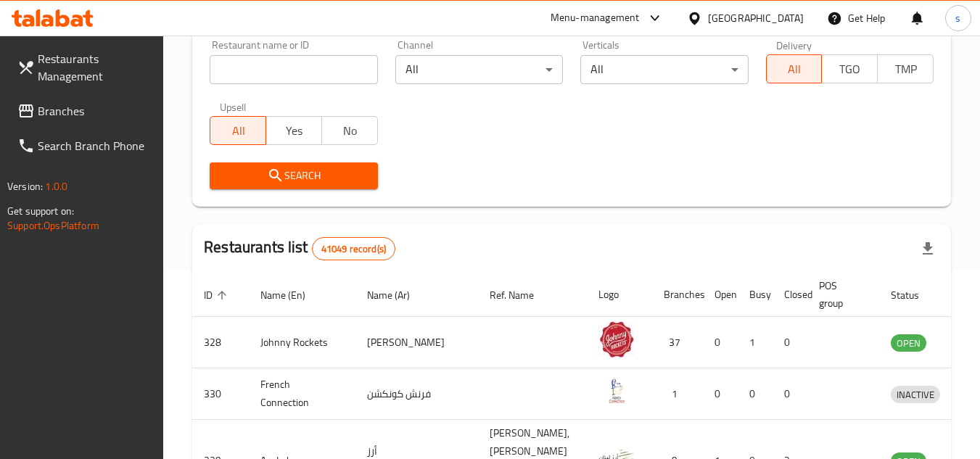 The width and height of the screenshot is (980, 459). I want to click on div: OPEN, so click(908, 343).